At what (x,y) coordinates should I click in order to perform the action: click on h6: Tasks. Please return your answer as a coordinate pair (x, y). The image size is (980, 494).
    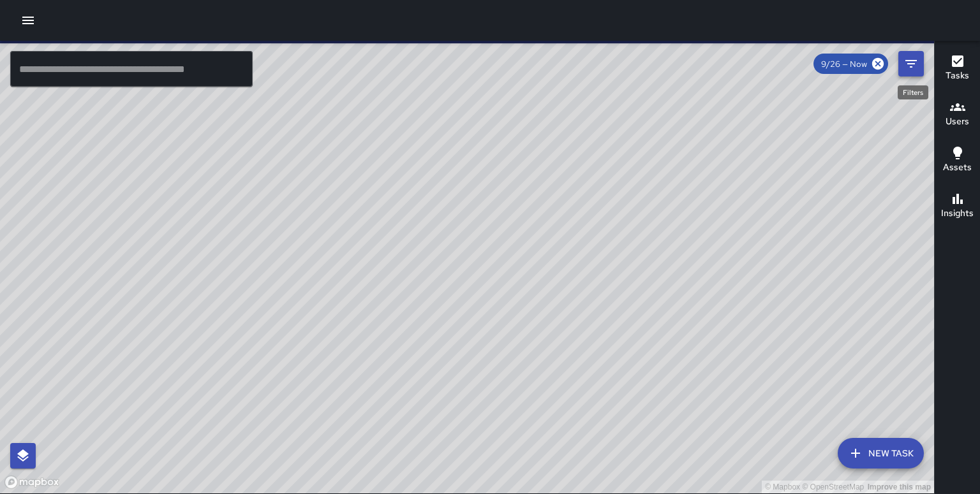
    Looking at the image, I should click on (956, 76).